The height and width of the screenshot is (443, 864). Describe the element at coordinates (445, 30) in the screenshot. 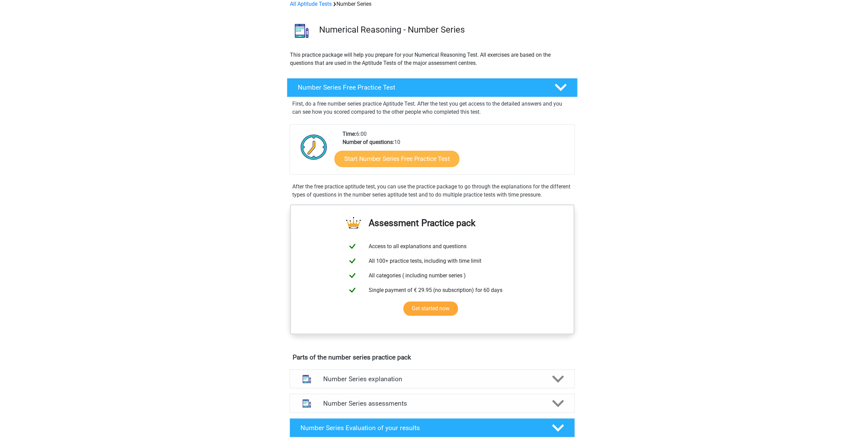

I see `h3: Numerical Reasoning - Number Series` at that location.